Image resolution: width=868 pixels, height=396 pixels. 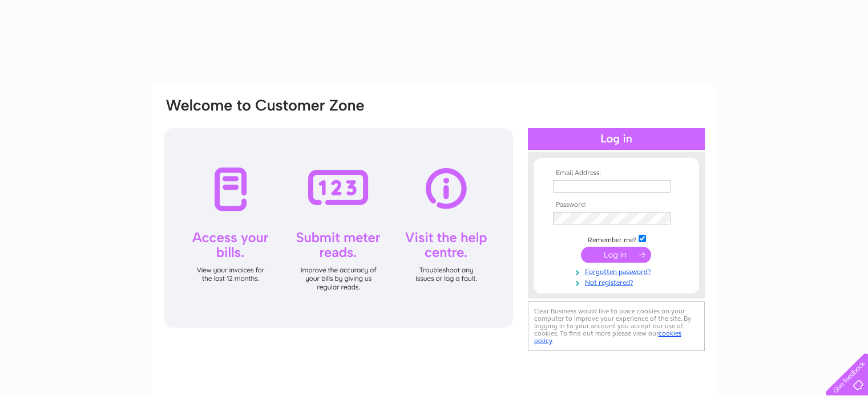 What do you see at coordinates (608, 337) in the screenshot?
I see `a: cookies policy` at bounding box center [608, 337].